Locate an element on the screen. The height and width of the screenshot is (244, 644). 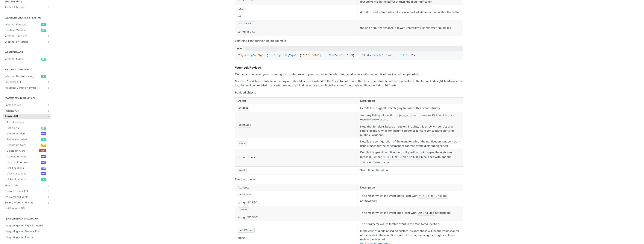
a: Retrieve an Alertget is located at coordinates (28, 140).